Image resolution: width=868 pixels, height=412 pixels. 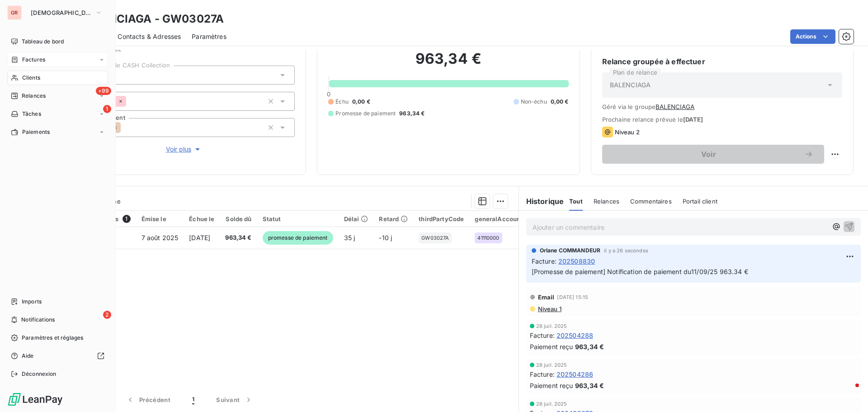 I want to click on span: Clients, so click(x=31, y=78).